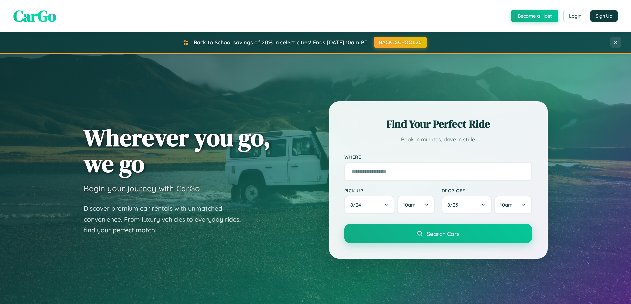  What do you see at coordinates (534, 16) in the screenshot?
I see `button: Become a Host` at bounding box center [534, 16].